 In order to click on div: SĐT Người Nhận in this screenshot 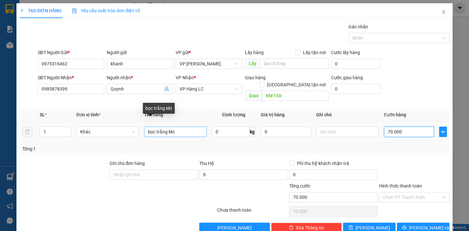, I will do `click(71, 78)`.